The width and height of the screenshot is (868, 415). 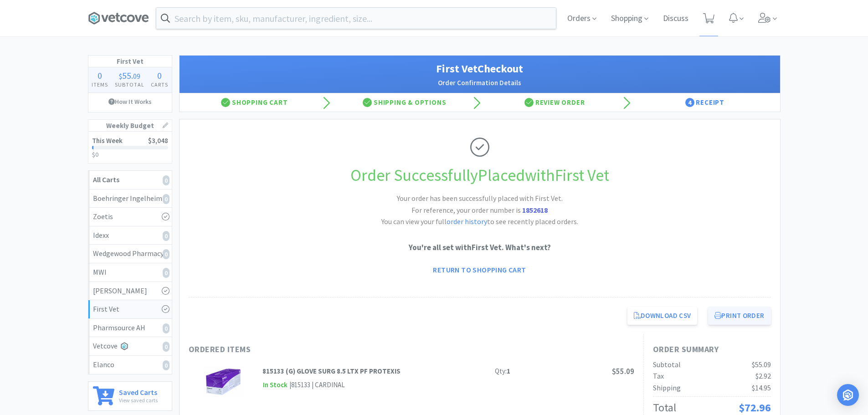 What do you see at coordinates (130, 102) in the screenshot?
I see `a: How It Works` at bounding box center [130, 102].